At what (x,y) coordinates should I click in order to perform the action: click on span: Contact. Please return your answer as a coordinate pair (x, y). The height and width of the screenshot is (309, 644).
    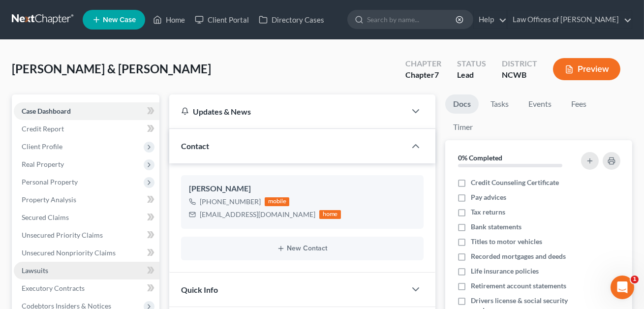
    Looking at the image, I should click on (195, 146).